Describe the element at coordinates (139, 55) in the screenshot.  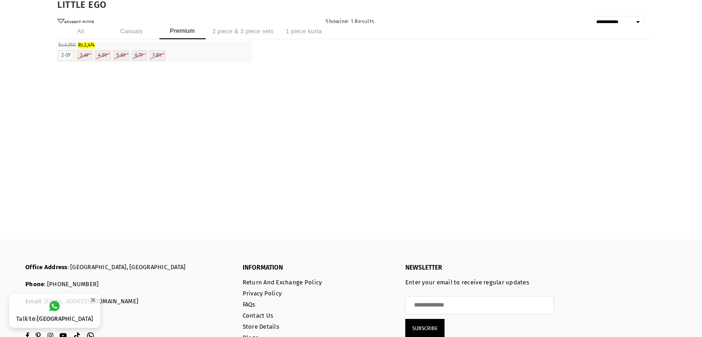
I see `label: 6-7Y` at that location.